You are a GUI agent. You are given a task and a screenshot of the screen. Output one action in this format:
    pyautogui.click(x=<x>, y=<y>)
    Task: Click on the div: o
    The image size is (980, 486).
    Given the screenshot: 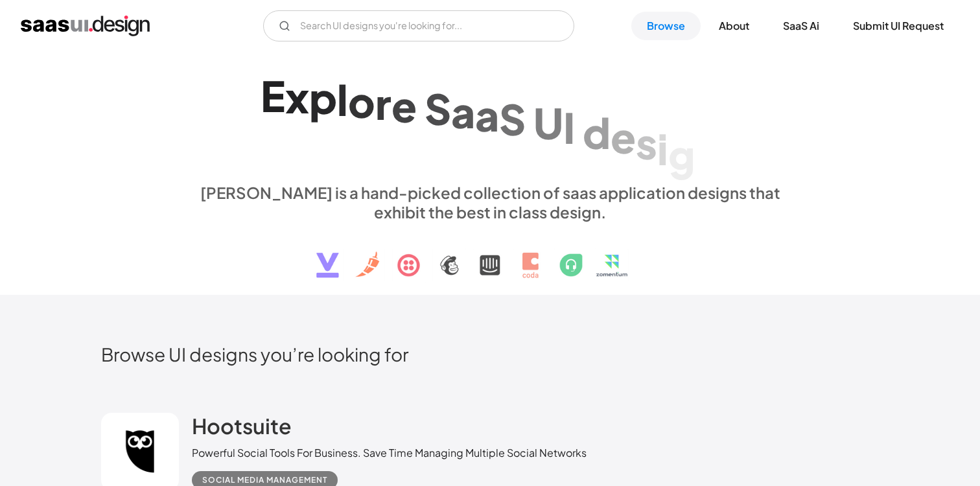 What is the action you would take?
    pyautogui.click(x=362, y=101)
    